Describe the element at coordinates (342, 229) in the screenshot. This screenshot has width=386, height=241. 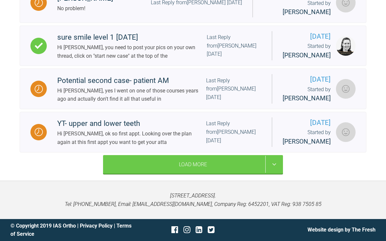
I see `a: Website design by The Fresh` at that location.